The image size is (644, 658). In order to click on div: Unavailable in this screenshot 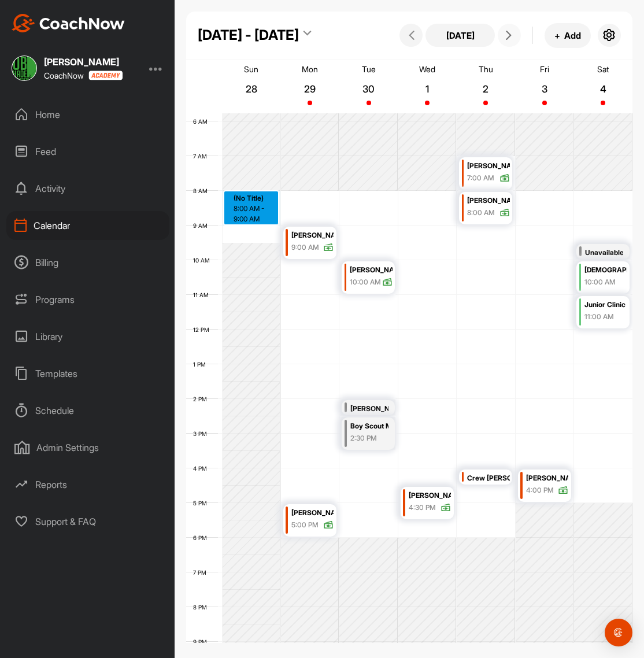, I will do `click(604, 253)`.